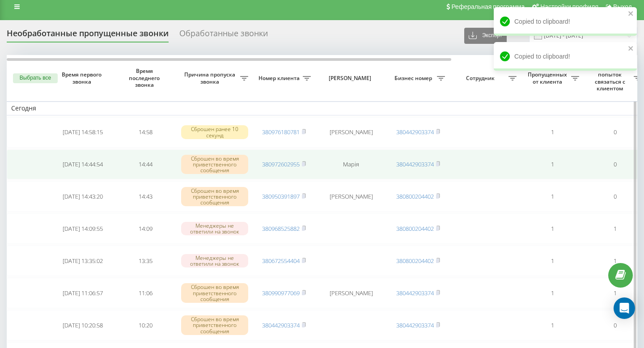  Describe the element at coordinates (548, 77) in the screenshot. I see `span: Пропущенных от клиента` at that location.